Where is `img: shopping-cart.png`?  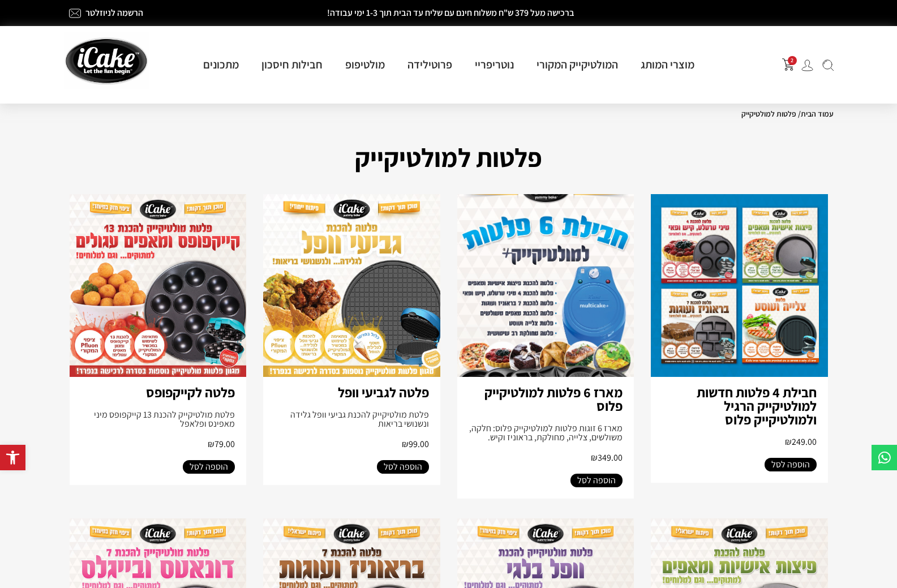
img: shopping-cart.png is located at coordinates (789, 64).